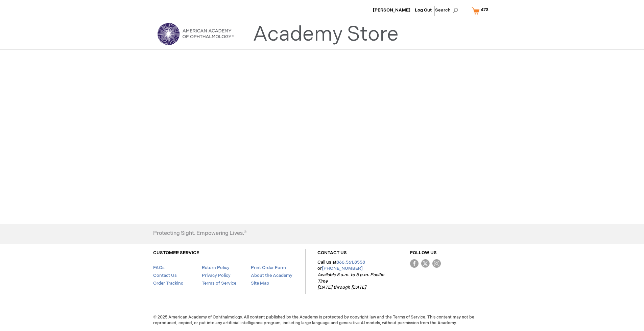 This screenshot has height=331, width=644. What do you see at coordinates (484, 10) in the screenshot?
I see `span: 473` at bounding box center [484, 10].